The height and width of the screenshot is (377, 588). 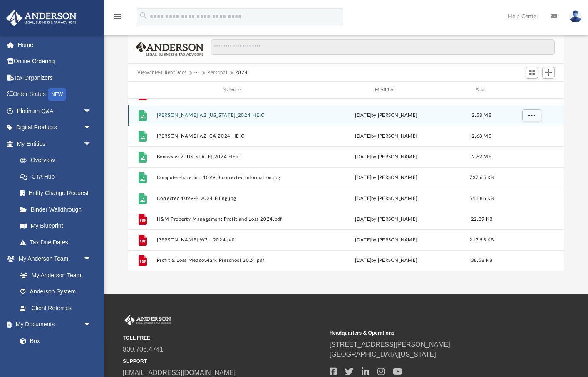 I want to click on span: 737.65 KB, so click(x=481, y=178).